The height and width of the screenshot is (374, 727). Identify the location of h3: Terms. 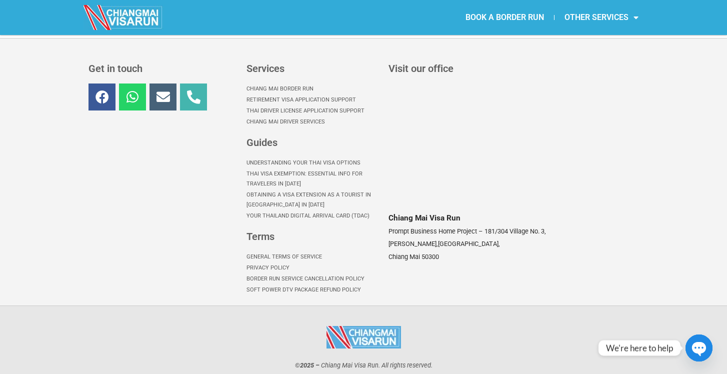
(312, 237).